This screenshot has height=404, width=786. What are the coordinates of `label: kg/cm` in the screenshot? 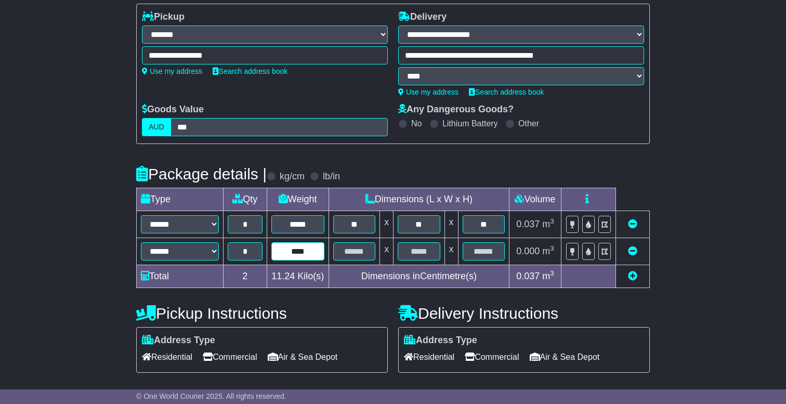 It's located at (292, 177).